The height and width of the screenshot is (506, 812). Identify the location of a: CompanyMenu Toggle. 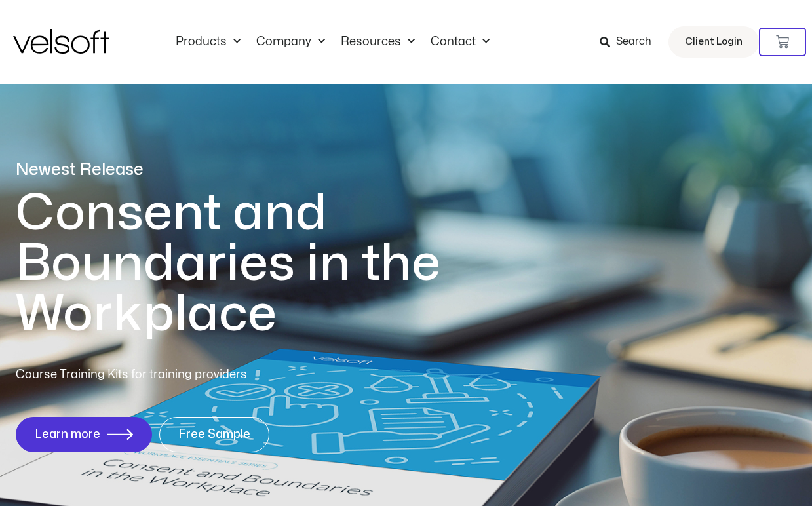
(290, 42).